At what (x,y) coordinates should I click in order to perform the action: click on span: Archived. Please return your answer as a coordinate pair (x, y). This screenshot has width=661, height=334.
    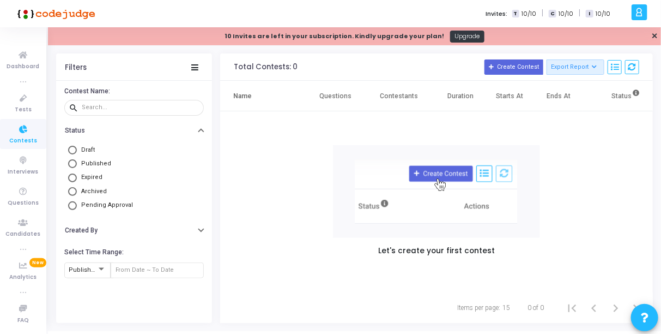
    Looking at the image, I should click on (94, 191).